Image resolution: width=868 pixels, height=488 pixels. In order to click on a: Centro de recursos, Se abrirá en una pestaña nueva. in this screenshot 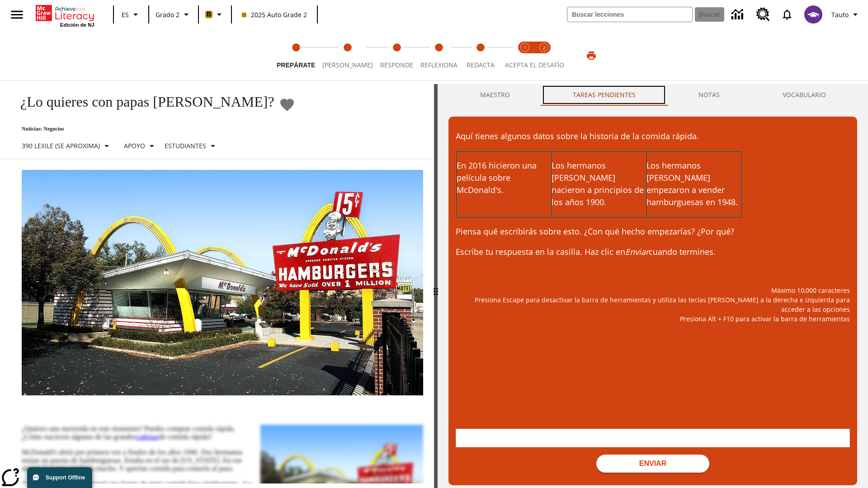, I will do `click(763, 14)`.